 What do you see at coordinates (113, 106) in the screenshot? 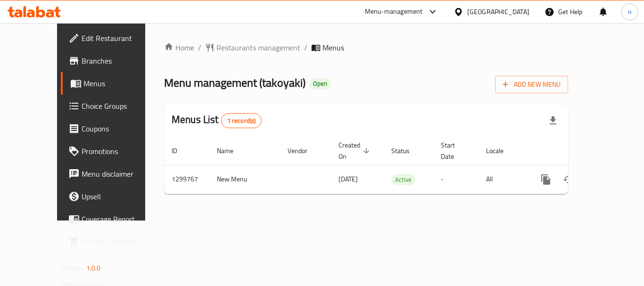
I see `a: Choice Groups` at bounding box center [113, 106].